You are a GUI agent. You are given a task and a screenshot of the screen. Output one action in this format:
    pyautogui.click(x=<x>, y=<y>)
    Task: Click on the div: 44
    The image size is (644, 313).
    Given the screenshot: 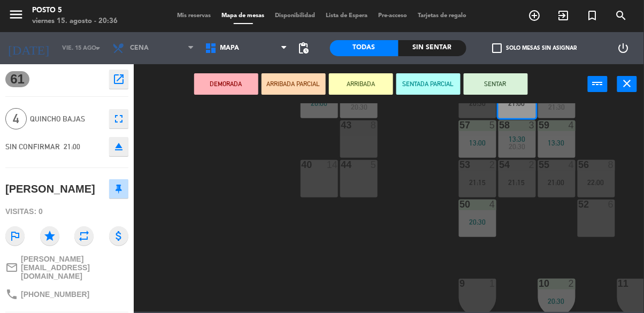 What is the action you would take?
    pyautogui.click(x=341, y=165)
    